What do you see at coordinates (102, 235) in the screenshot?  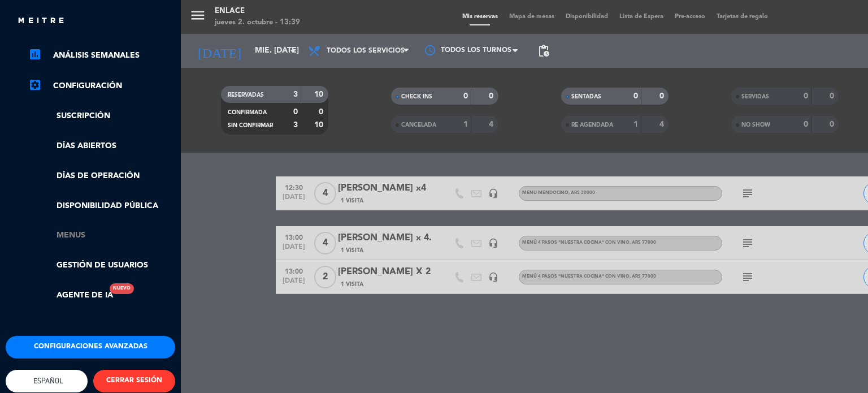 I see `a: Menus` at bounding box center [102, 235].